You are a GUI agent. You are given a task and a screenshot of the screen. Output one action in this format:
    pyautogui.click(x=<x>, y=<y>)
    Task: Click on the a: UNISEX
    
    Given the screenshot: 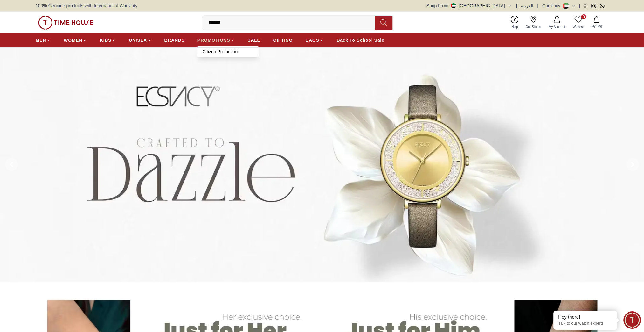 What is the action you would take?
    pyautogui.click(x=140, y=40)
    